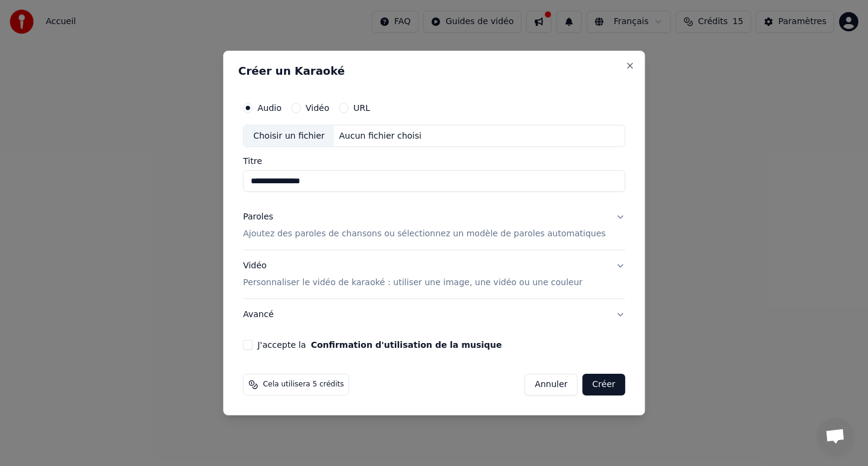 The image size is (868, 466). What do you see at coordinates (434, 226) in the screenshot?
I see `button: ParolesAjoutez des paroles de chansons ou sélectionnez un modèle de paroles automatiques` at bounding box center [434, 226].